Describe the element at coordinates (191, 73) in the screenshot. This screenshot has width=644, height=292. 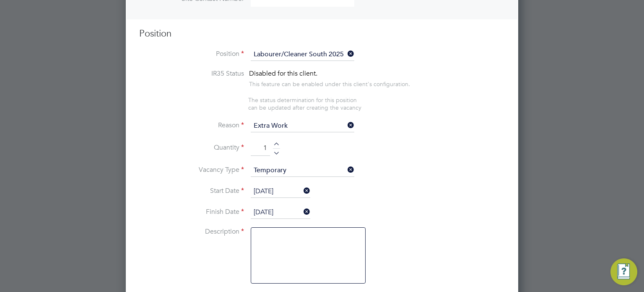
I see `label: IR35 Status` at that location.